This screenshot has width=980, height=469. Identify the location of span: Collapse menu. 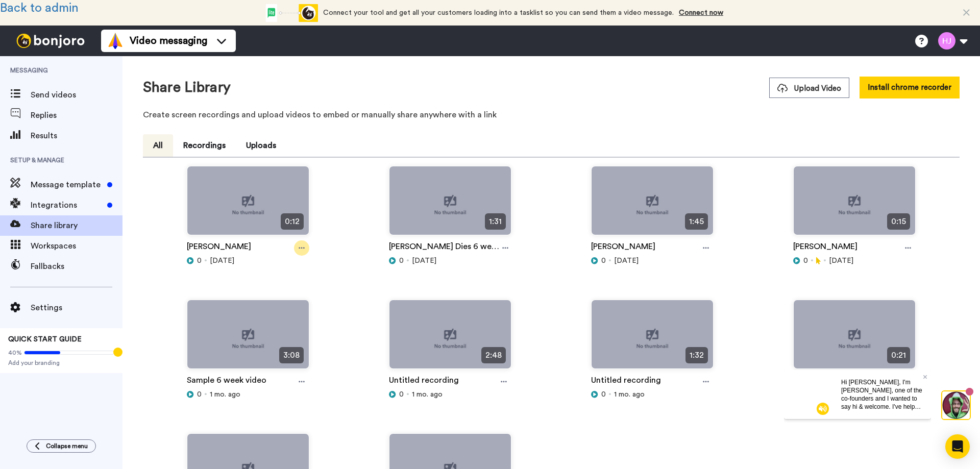
(67, 445).